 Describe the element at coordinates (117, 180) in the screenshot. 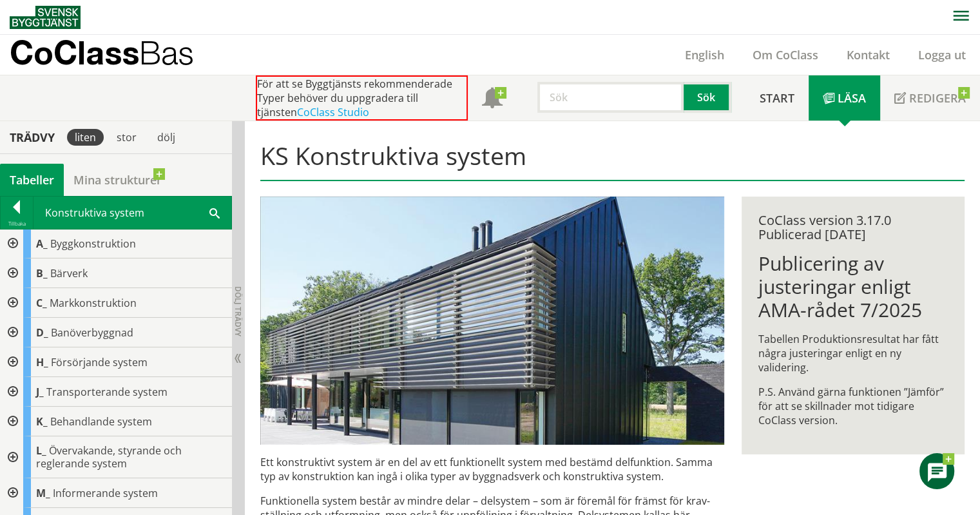

I see `a: Mina strukturer` at that location.